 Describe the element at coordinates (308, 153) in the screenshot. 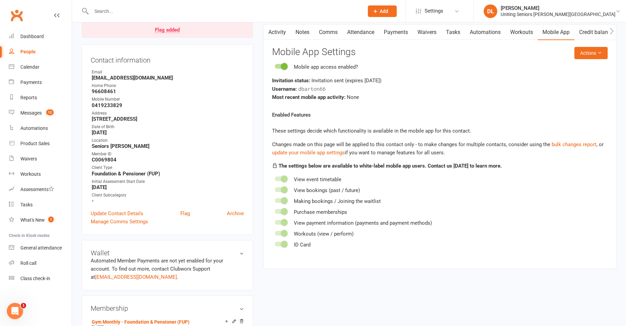

I see `a: update your mobile app settings` at that location.